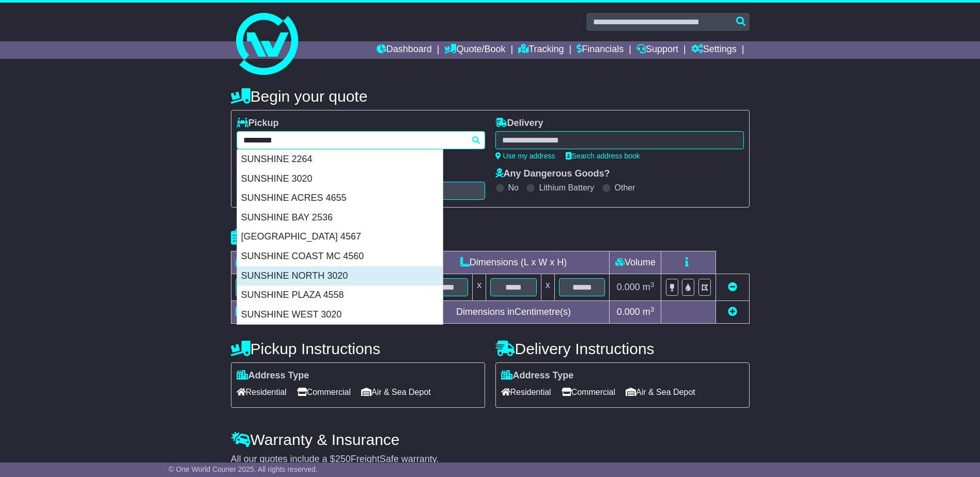 The image size is (980, 477). I want to click on a: Remove this item, so click(733, 287).